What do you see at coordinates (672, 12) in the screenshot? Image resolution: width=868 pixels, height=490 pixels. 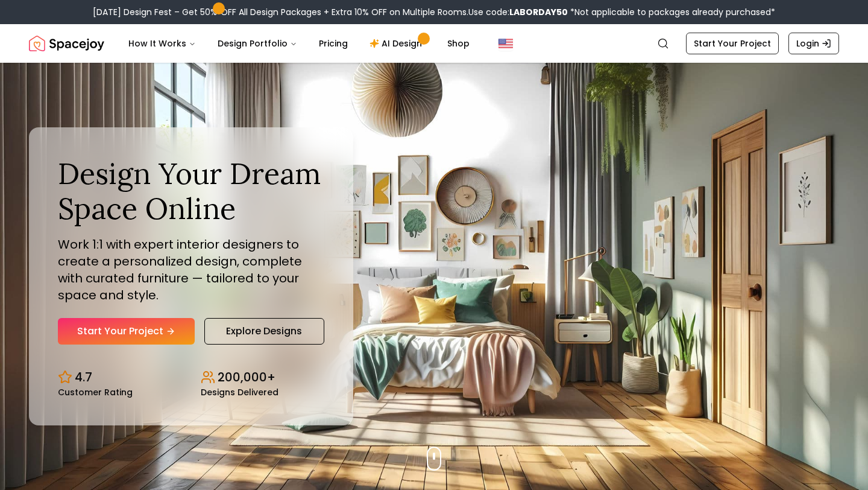 I see `span: *Not applicable to packages already purchased*` at bounding box center [672, 12].